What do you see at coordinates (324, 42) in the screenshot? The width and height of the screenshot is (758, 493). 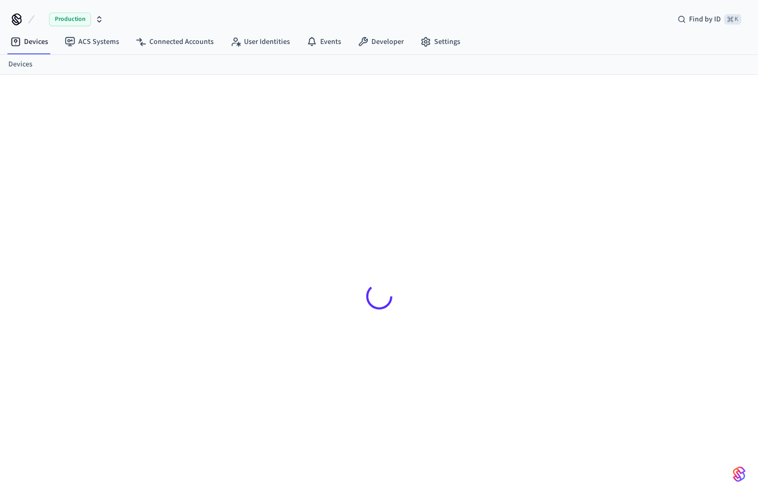 I see `a: Events` at bounding box center [324, 42].